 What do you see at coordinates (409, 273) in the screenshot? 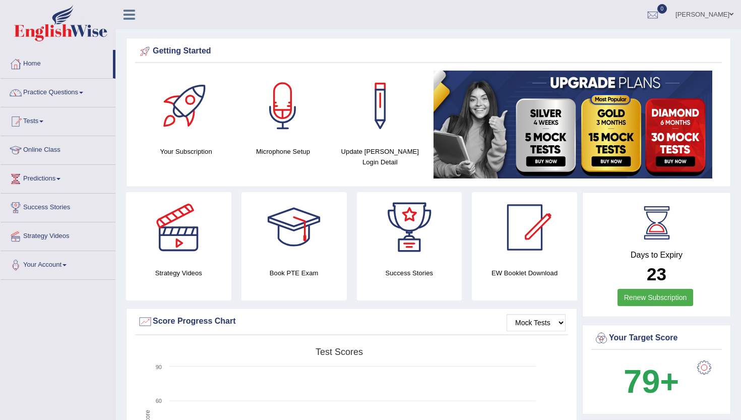
I see `h4: Success Stories` at bounding box center [409, 273].